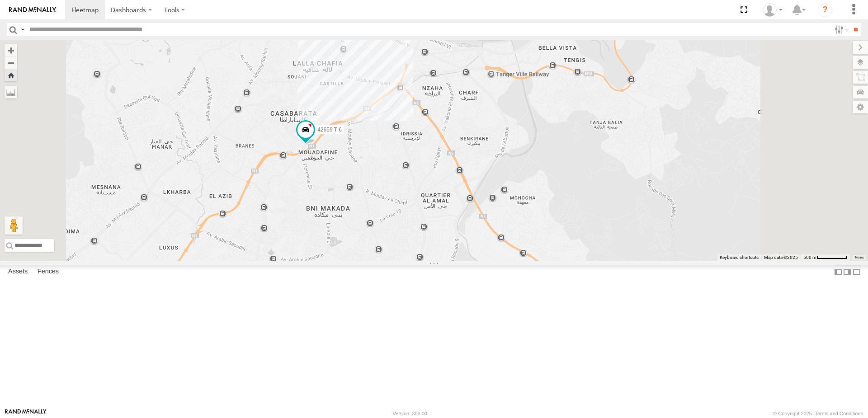 Image resolution: width=868 pixels, height=418 pixels. Describe the element at coordinates (330, 130) in the screenshot. I see `span: 42659 T 6` at that location.